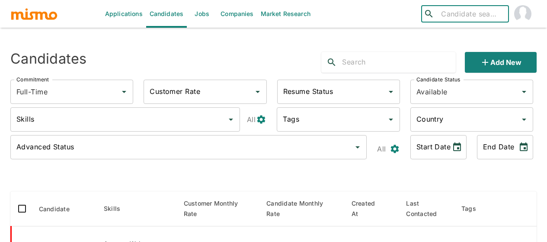  What do you see at coordinates (332, 62) in the screenshot?
I see `button: search` at bounding box center [332, 62].